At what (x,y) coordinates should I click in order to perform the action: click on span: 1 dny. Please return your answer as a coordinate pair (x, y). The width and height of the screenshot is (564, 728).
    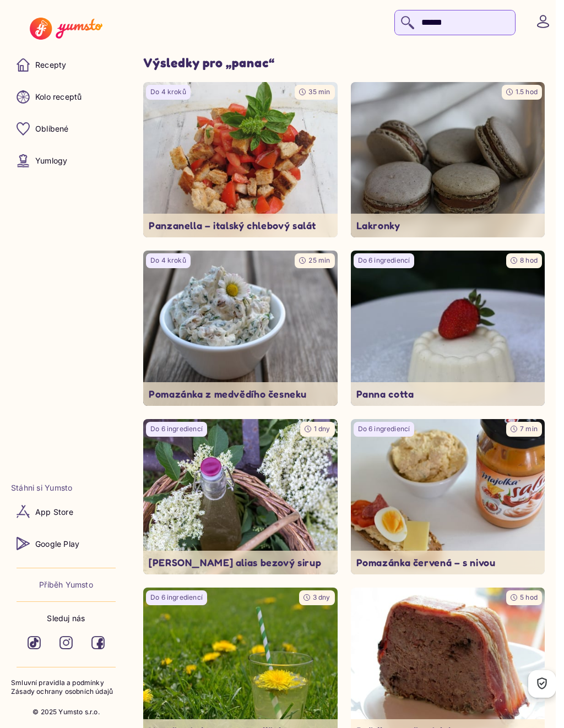
    Looking at the image, I should click on (322, 428).